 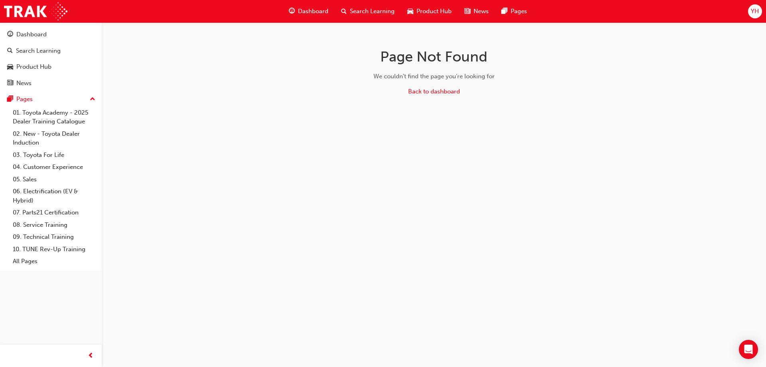 What do you see at coordinates (51, 67) in the screenshot?
I see `a: Product Hub` at bounding box center [51, 67].